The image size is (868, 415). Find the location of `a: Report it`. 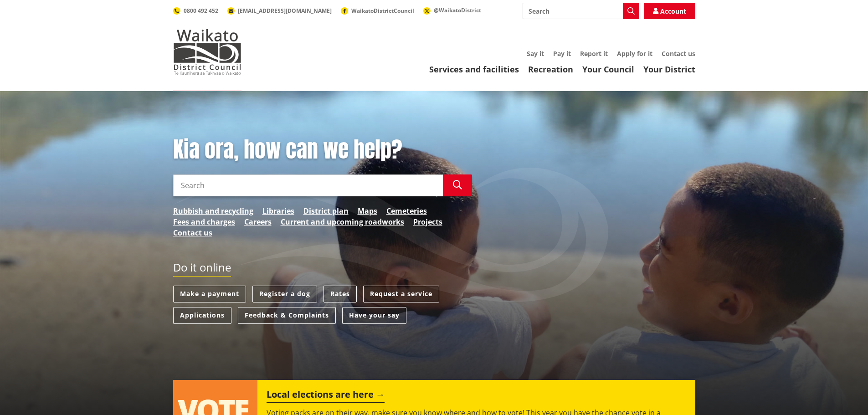

a: Report it is located at coordinates (594, 53).